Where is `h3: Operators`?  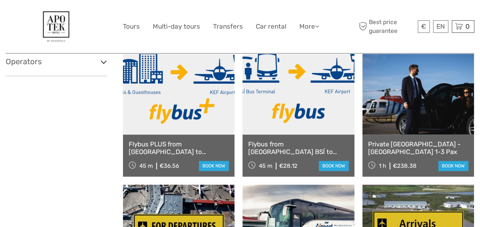 h3: Operators is located at coordinates (56, 62).